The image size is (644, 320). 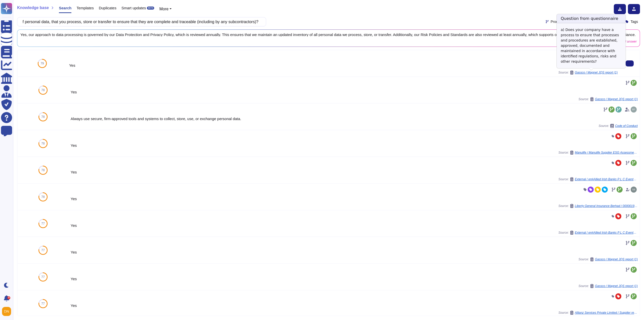 What do you see at coordinates (626, 126) in the screenshot?
I see `span: Code of Conduct` at bounding box center [626, 126].